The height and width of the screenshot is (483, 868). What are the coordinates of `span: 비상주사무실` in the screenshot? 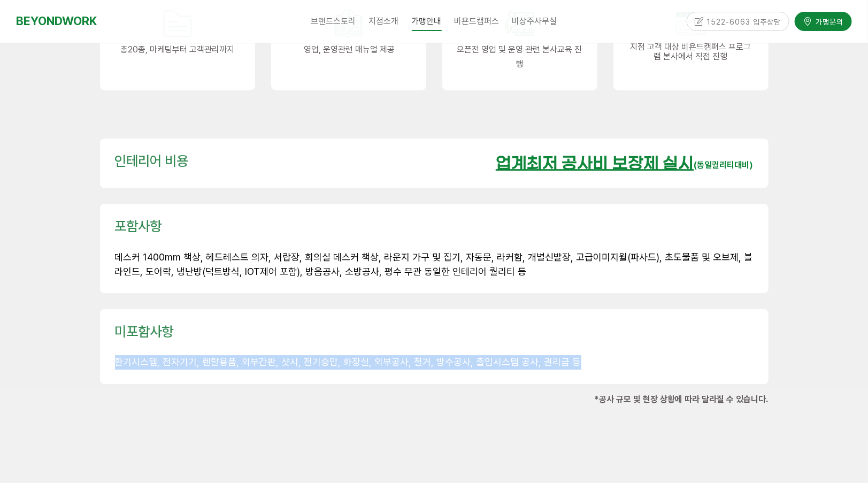 It's located at (535, 21).